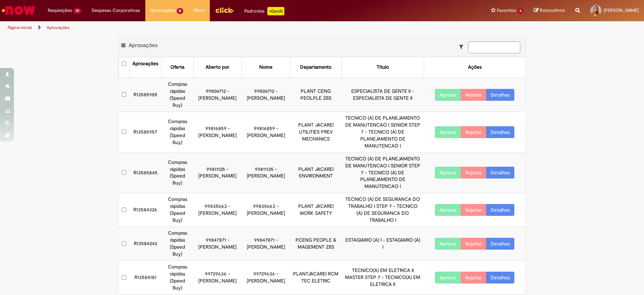 The width and height of the screenshot is (644, 295). What do you see at coordinates (58, 27) in the screenshot?
I see `a: Aprovações` at bounding box center [58, 27].